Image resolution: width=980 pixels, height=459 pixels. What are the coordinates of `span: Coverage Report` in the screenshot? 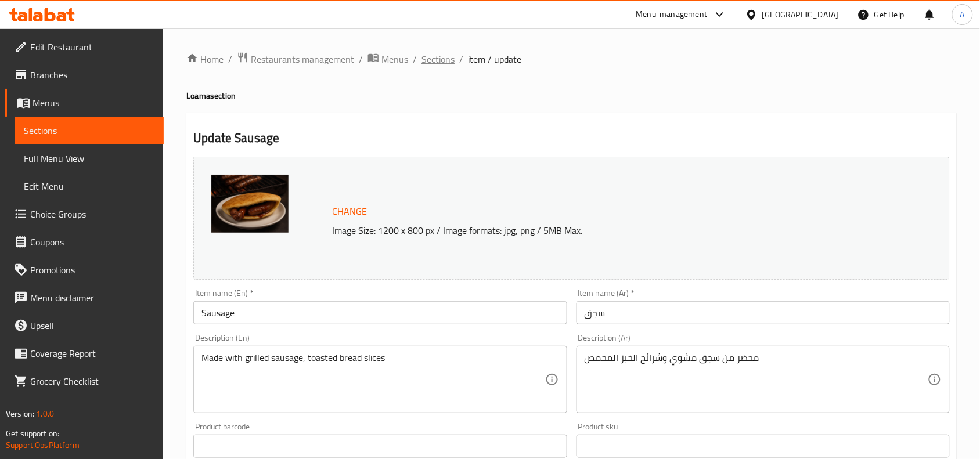 It's located at (92, 353).